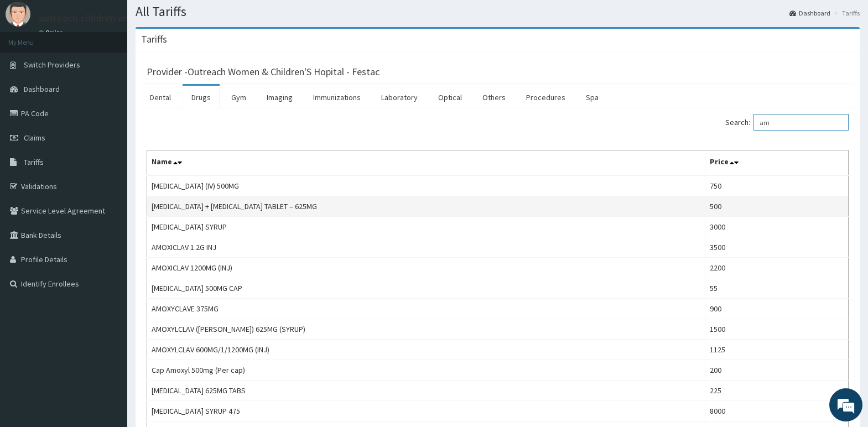 The width and height of the screenshot is (868, 427). What do you see at coordinates (777, 268) in the screenshot?
I see `td: 2200` at bounding box center [777, 268].